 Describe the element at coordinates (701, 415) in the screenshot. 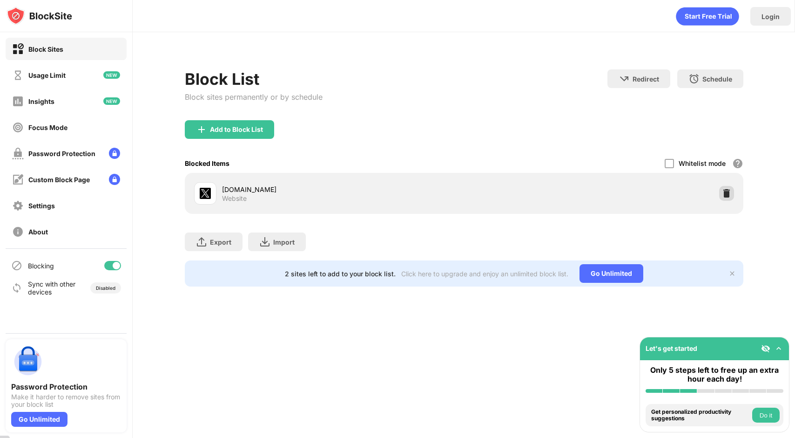

I see `div: Get personalized productivity suggestions` at that location.